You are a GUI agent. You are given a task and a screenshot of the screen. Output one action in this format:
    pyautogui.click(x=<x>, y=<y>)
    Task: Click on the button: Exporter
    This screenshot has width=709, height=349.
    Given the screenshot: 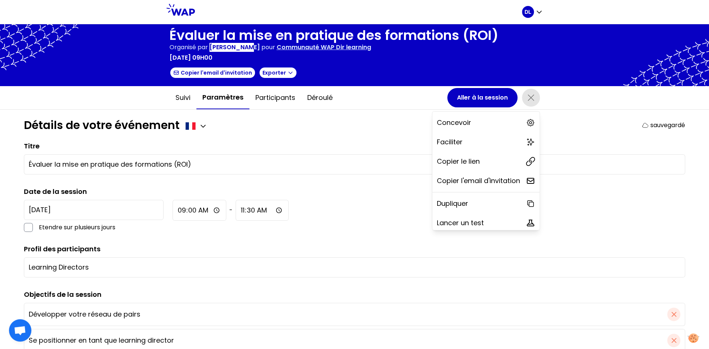 What is the action you would take?
    pyautogui.click(x=278, y=73)
    